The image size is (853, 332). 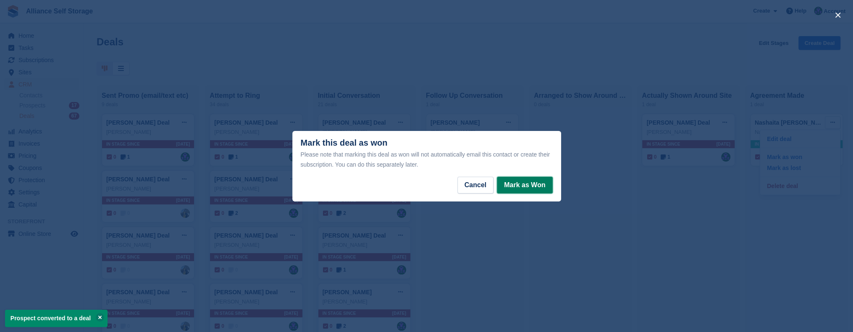 I want to click on button: Cancel, so click(x=476, y=185).